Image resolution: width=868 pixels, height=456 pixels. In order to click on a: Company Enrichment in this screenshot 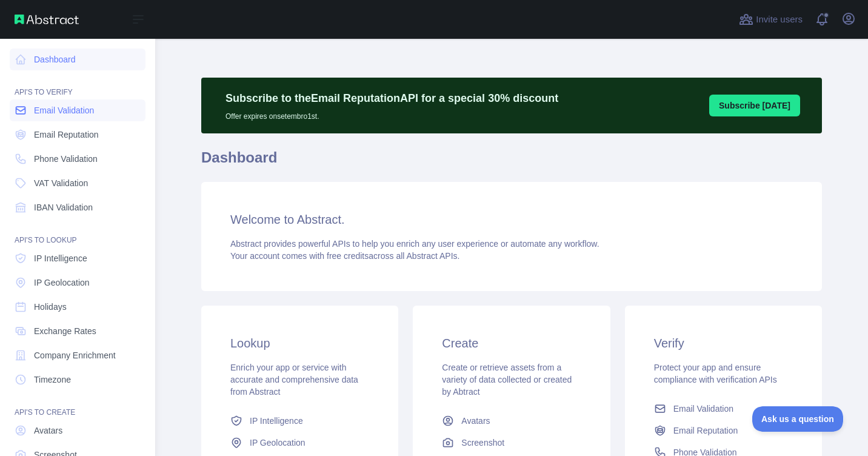, I will do `click(77, 355)`.